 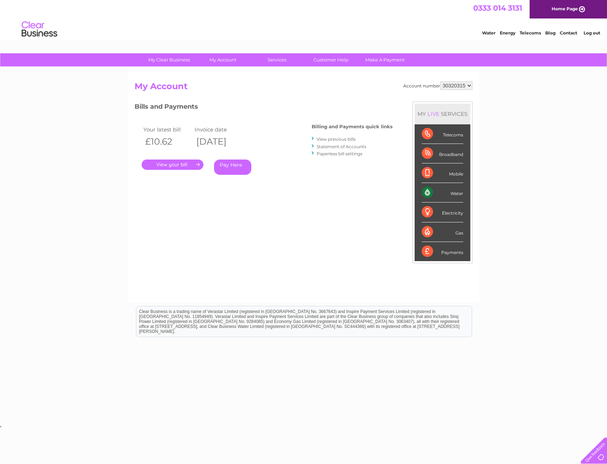 I want to click on a: Statement of Accounts, so click(x=341, y=146).